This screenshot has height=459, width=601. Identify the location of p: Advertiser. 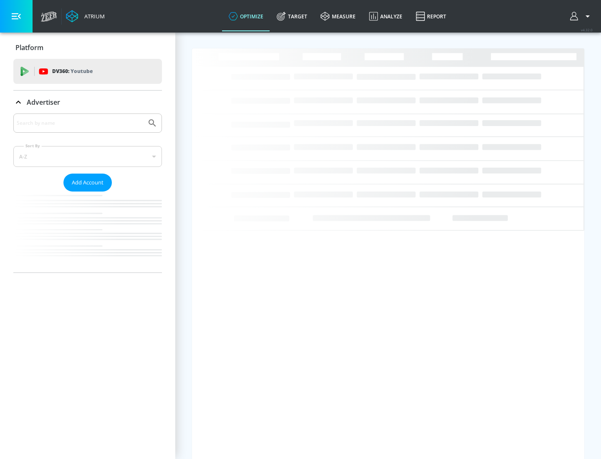
(43, 102).